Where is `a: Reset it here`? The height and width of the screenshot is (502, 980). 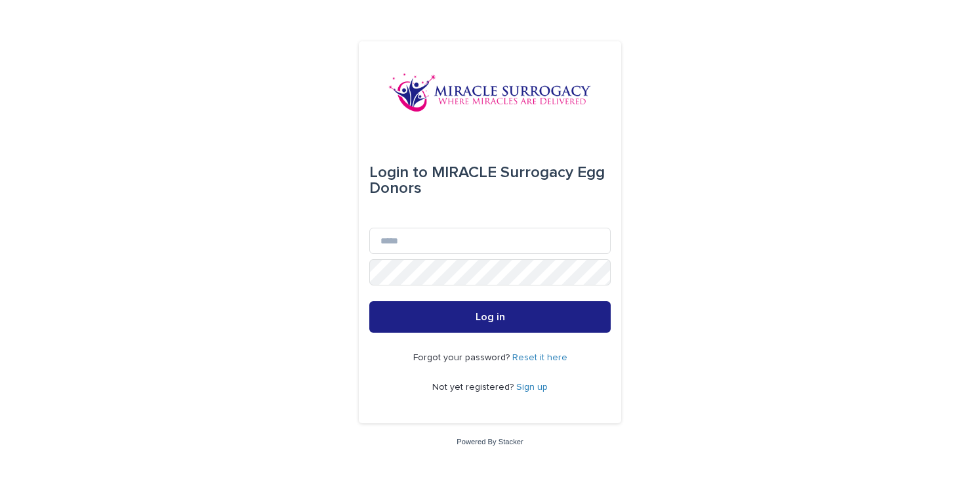
a: Reset it here is located at coordinates (540, 358).